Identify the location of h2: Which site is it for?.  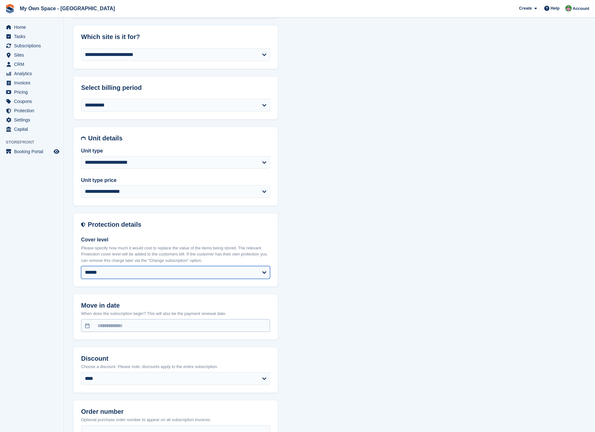
(176, 37).